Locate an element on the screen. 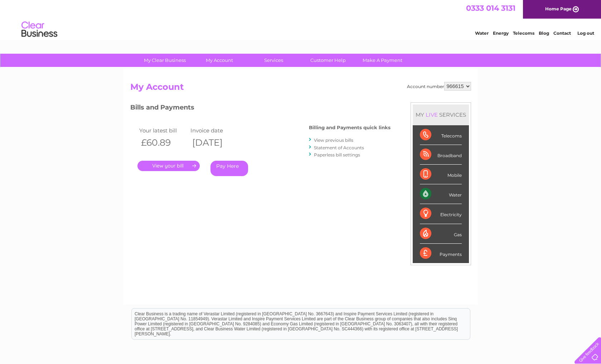  div: LIVE is located at coordinates (432, 114).